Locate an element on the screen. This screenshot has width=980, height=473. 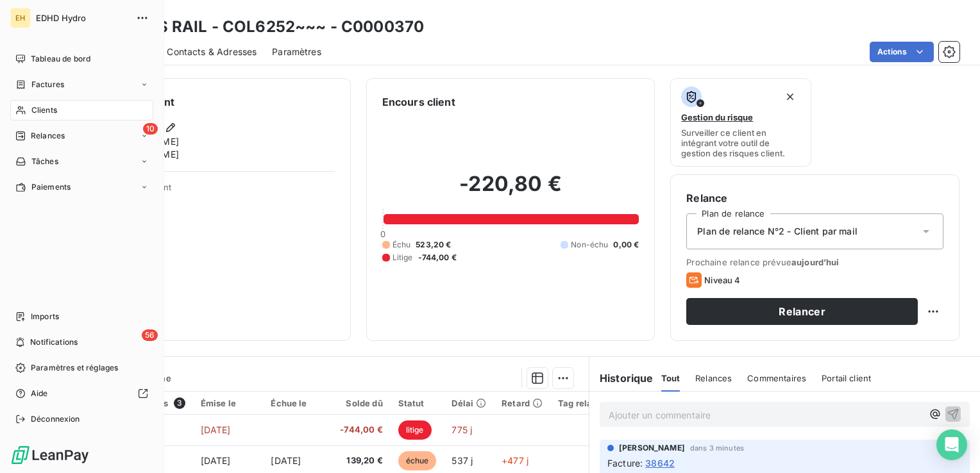
span: 38642 is located at coordinates (660, 463).